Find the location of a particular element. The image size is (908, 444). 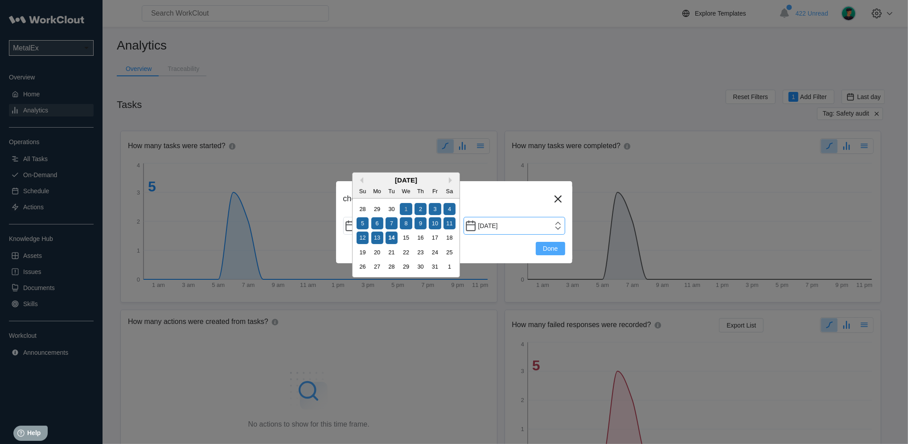

div: Choose Tuesday, October 7th, 2025 is located at coordinates (392, 223).